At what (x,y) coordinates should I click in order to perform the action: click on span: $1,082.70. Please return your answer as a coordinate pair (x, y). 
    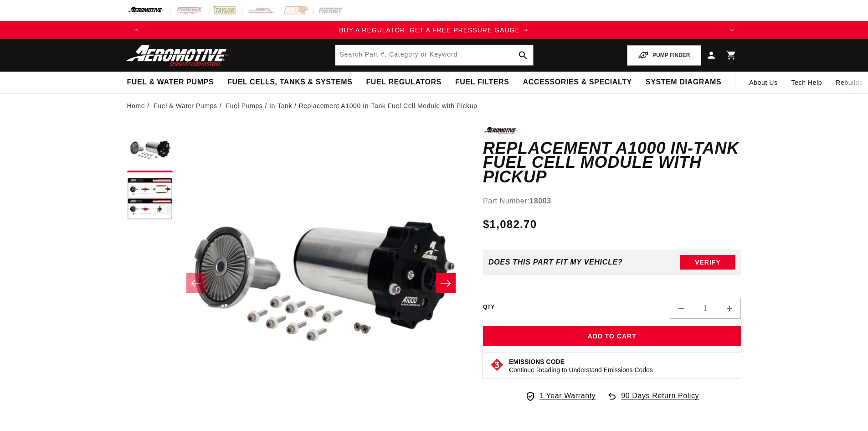
    Looking at the image, I should click on (509, 224).